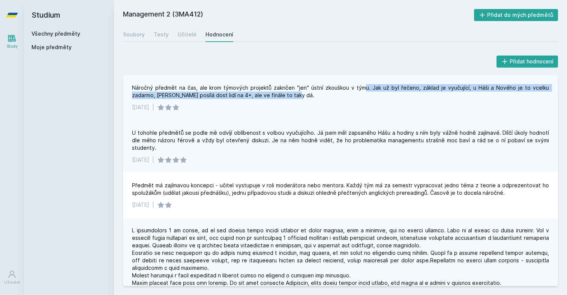 The width and height of the screenshot is (567, 295). Describe the element at coordinates (219, 35) in the screenshot. I see `a: Hodnocení` at that location.